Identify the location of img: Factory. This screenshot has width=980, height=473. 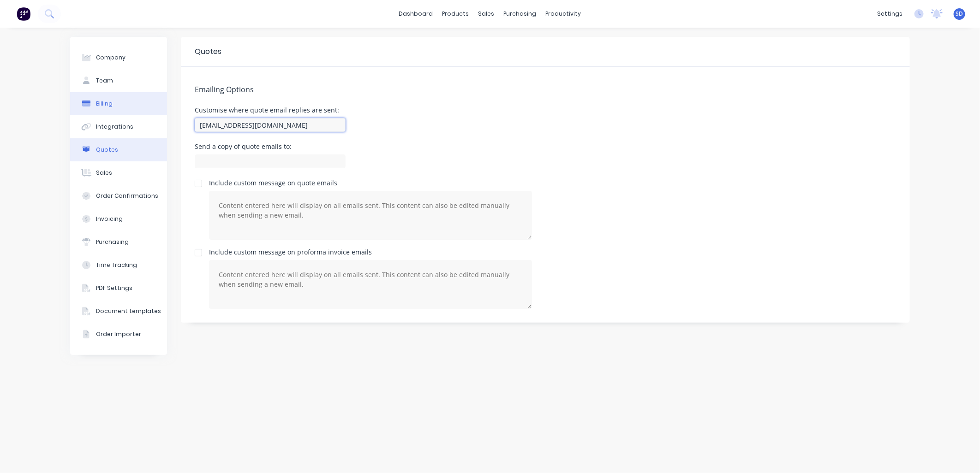
(24, 14).